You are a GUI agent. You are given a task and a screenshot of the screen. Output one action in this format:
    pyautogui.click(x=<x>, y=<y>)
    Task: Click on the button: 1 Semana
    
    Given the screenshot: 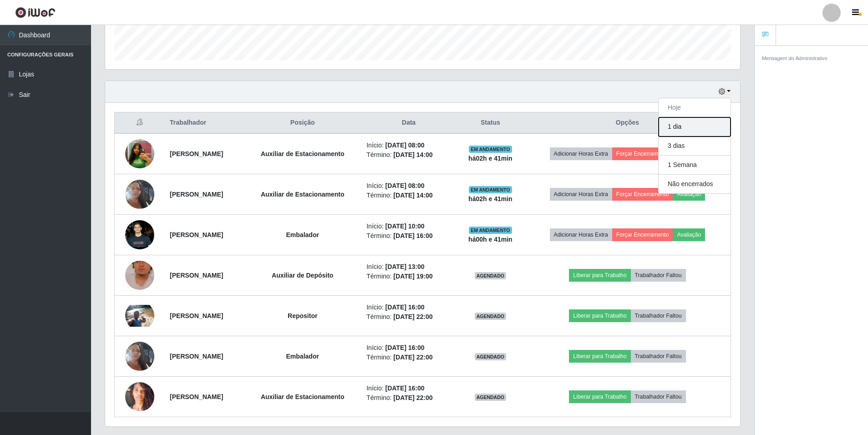 What is the action you would take?
    pyautogui.click(x=695, y=165)
    